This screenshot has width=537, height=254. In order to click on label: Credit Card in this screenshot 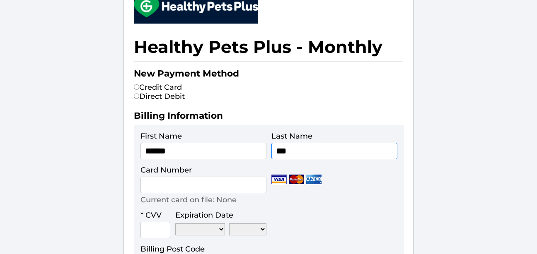, I will do `click(158, 87)`.